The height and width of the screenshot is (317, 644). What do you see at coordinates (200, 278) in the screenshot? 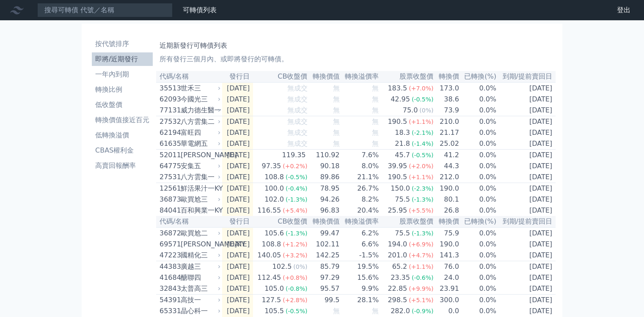
I see `div: 醣聯四` at bounding box center [200, 278].